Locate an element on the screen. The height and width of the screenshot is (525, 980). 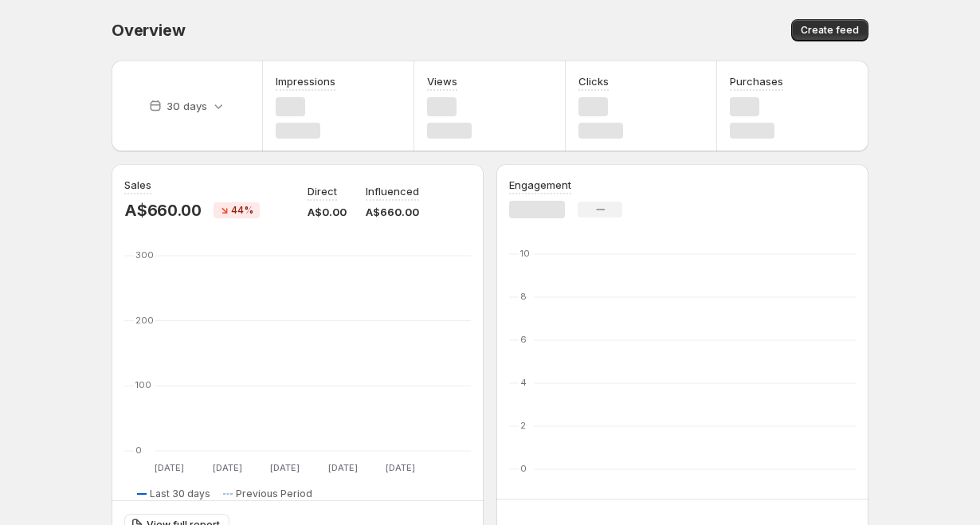
text: 2 is located at coordinates (523, 425).